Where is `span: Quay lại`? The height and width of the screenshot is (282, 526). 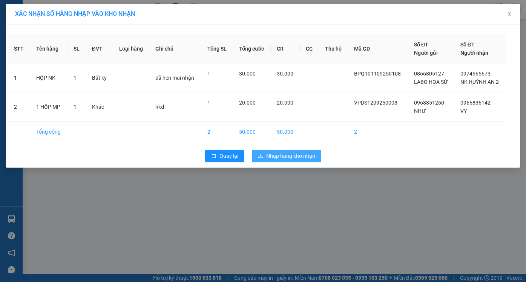 span: Quay lại is located at coordinates (229, 156).